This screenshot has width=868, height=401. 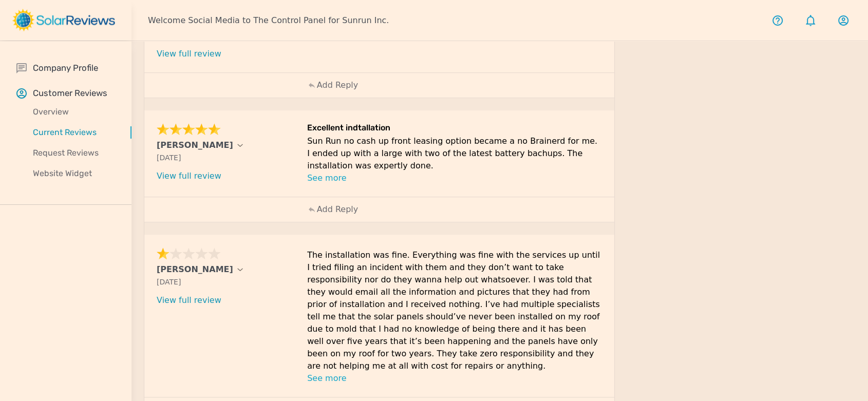 I want to click on p: Customer Reviews, so click(x=70, y=93).